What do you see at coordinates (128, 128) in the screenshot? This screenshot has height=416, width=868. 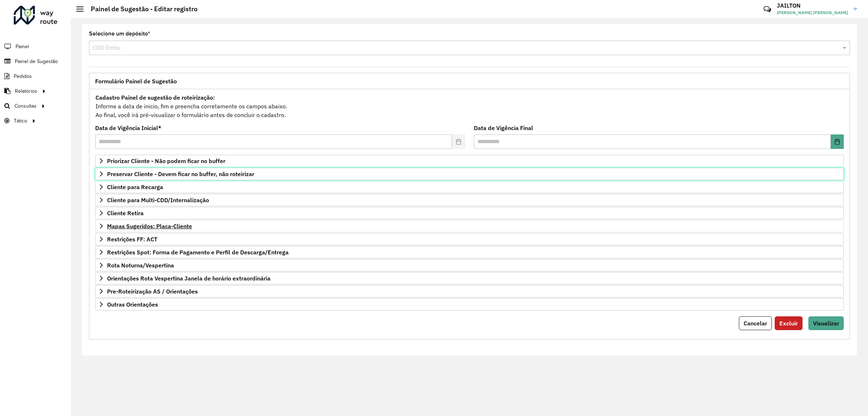 I see `label: Data de Vigência Inicial` at bounding box center [128, 128].